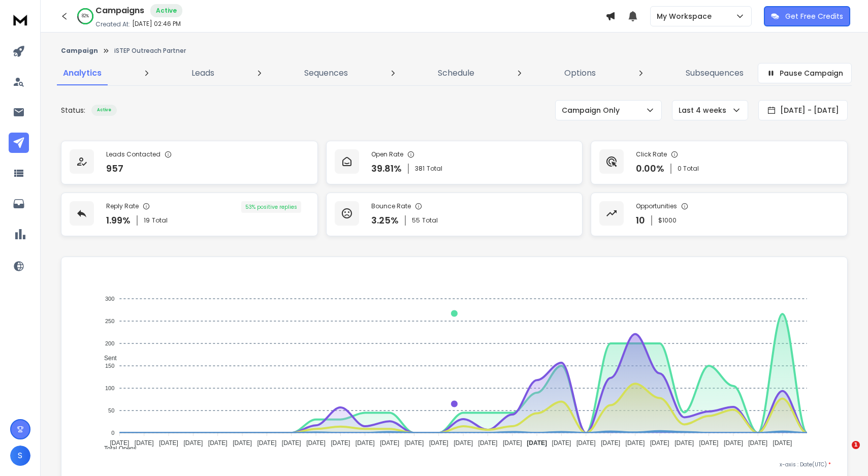 The width and height of the screenshot is (868, 476). I want to click on a: Sequences, so click(326, 74).